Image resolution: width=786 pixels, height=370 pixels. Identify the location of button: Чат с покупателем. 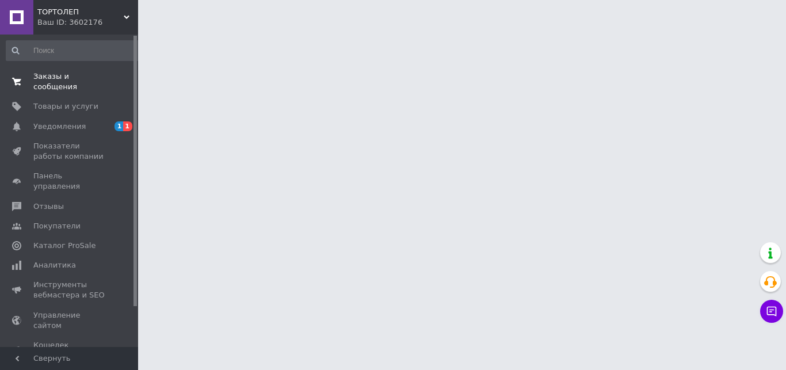
(771, 311).